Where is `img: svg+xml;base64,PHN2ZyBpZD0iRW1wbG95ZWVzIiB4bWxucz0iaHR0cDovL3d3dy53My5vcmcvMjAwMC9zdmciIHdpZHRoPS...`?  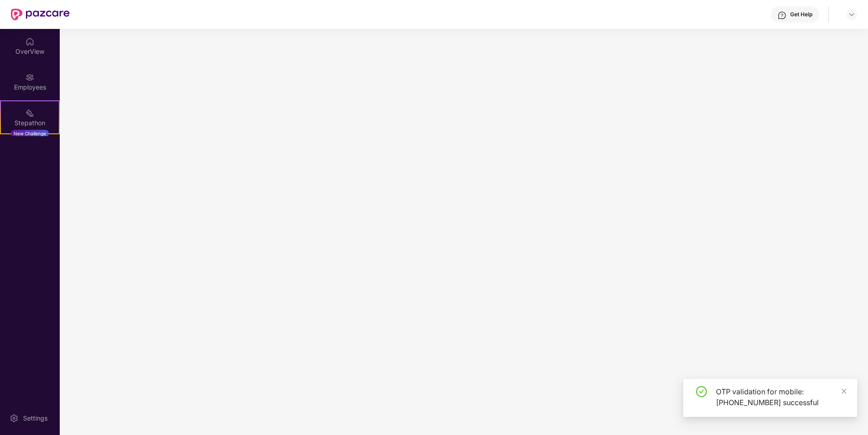
img: svg+xml;base64,PHN2ZyBpZD0iRW1wbG95ZWVzIiB4bWxucz0iaHR0cDovL3d3dy53My5vcmcvMjAwMC9zdmciIHdpZHRoPS... is located at coordinates (30, 77).